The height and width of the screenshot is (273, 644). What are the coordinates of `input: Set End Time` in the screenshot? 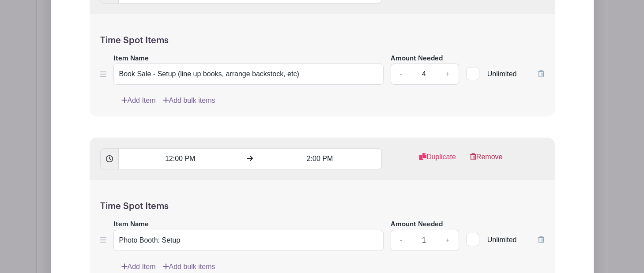 It's located at (320, 159).